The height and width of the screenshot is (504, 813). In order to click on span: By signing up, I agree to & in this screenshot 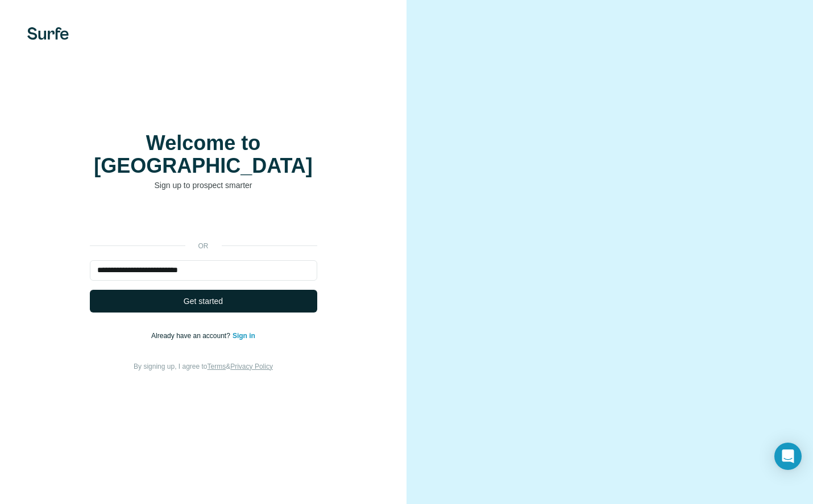, I will do `click(203, 366)`.